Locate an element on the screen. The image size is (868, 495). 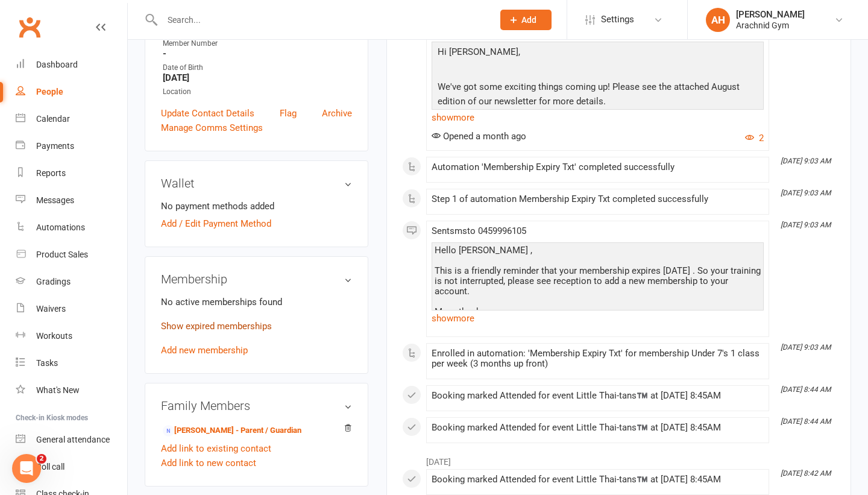
div: Waivers is located at coordinates (51, 309).